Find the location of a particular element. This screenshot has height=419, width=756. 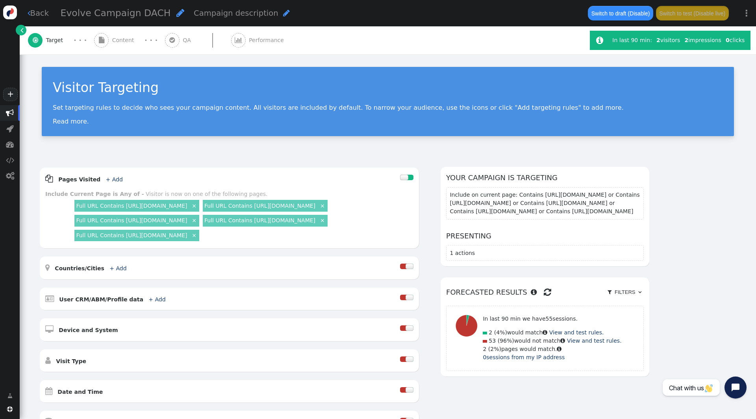

h6: Forecasted results is located at coordinates (545, 292).